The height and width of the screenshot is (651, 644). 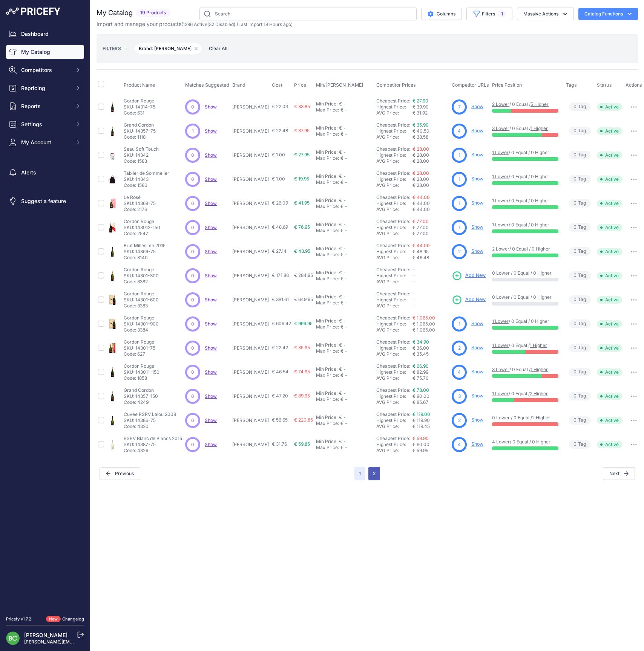 What do you see at coordinates (300, 85) in the screenshot?
I see `span: Price` at bounding box center [300, 85].